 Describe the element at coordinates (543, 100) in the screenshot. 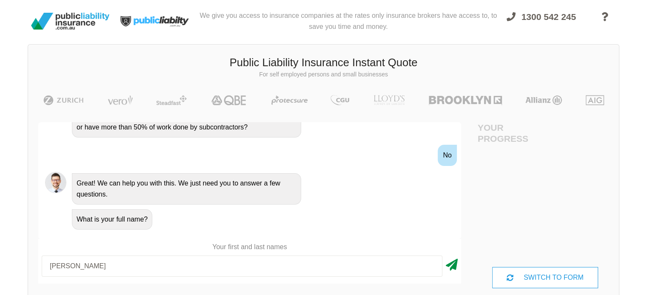

I see `img: Allianz | Public Liability Insurance` at that location.